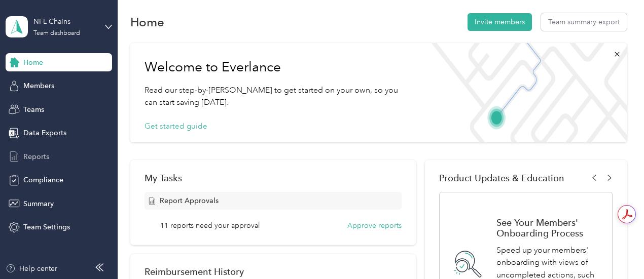 The height and width of the screenshot is (279, 644). What do you see at coordinates (499, 22) in the screenshot?
I see `button: Invite members` at bounding box center [499, 22].